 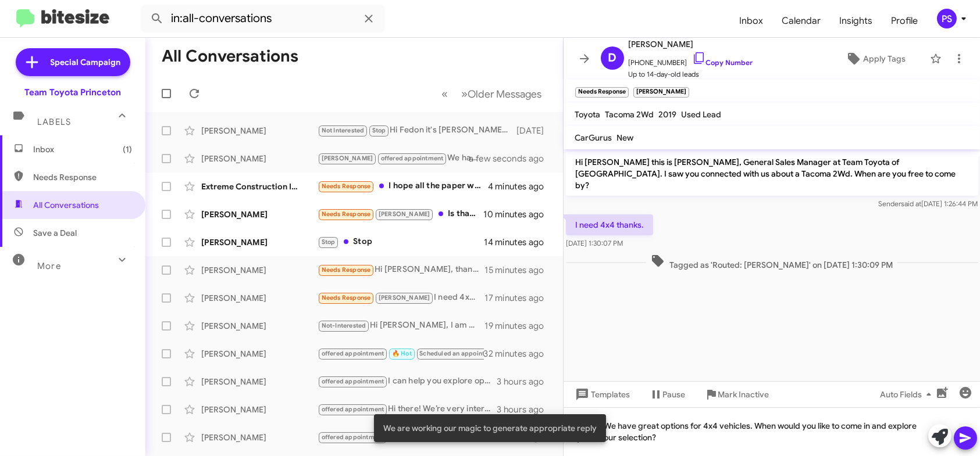 What do you see at coordinates (408, 381) in the screenshot?
I see `div: I can help you explore options. Let's schedule an appointment to discuss your Venza needs and fin...` at bounding box center [408, 381].